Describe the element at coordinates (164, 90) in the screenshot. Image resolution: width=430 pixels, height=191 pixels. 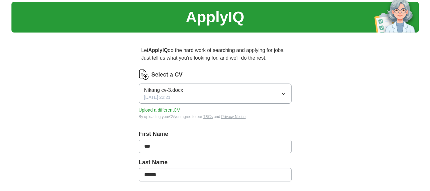
I see `span: Nikang cv-3.docx` at that location.